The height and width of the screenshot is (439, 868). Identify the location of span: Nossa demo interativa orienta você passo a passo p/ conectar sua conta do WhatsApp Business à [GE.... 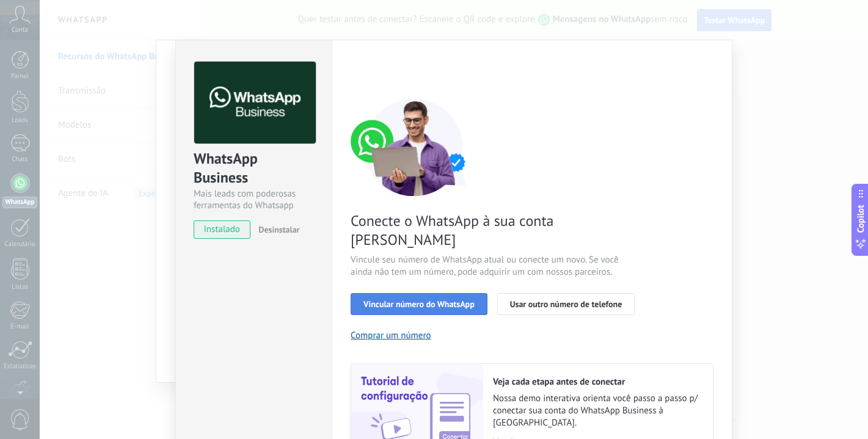
(596, 410).